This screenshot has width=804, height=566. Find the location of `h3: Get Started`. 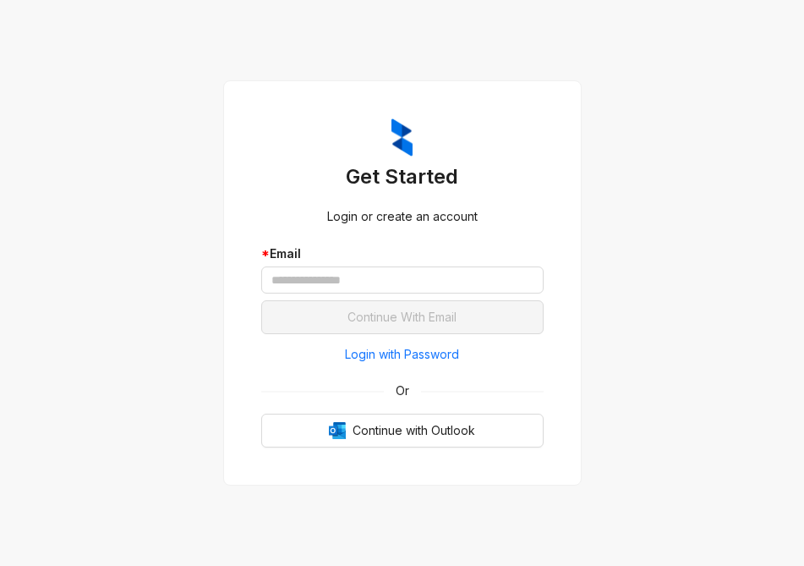

h3: Get Started is located at coordinates (403, 177).